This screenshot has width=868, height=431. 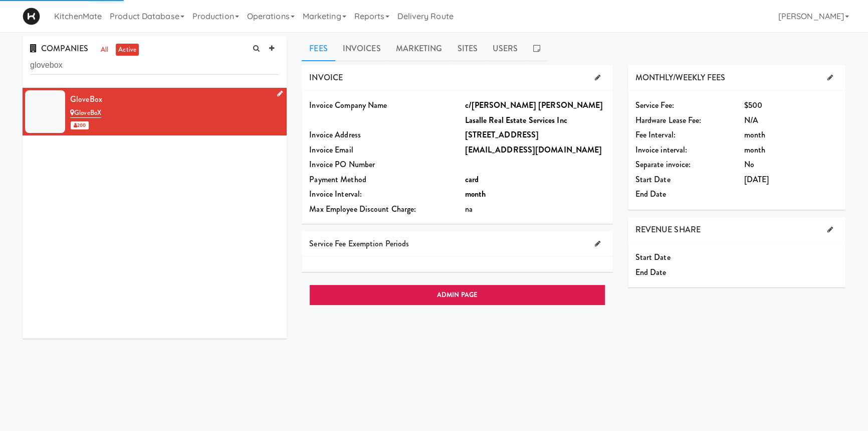 I want to click on span: Fee Interval:, so click(x=656, y=134).